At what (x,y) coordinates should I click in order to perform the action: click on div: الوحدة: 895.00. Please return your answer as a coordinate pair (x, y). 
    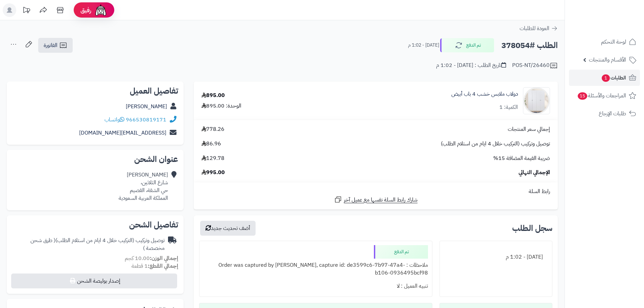
    Looking at the image, I should click on (221, 106).